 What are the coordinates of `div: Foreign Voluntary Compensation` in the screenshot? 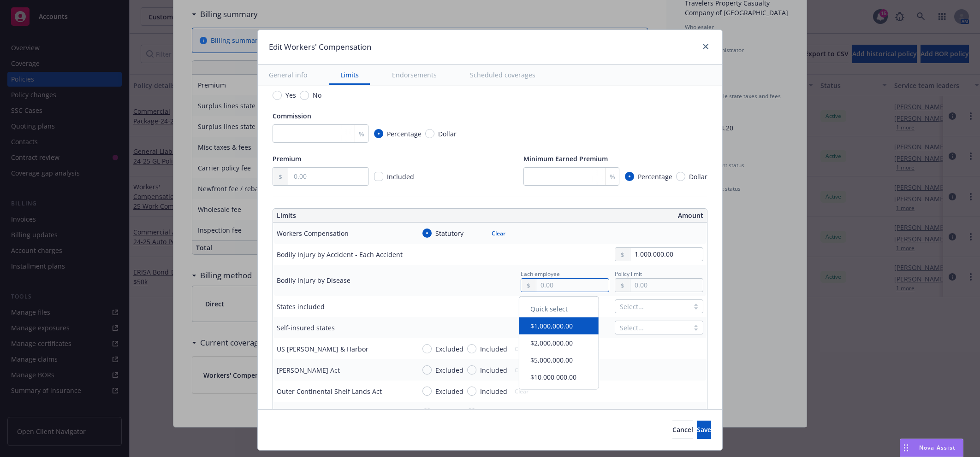 It's located at (327, 412).